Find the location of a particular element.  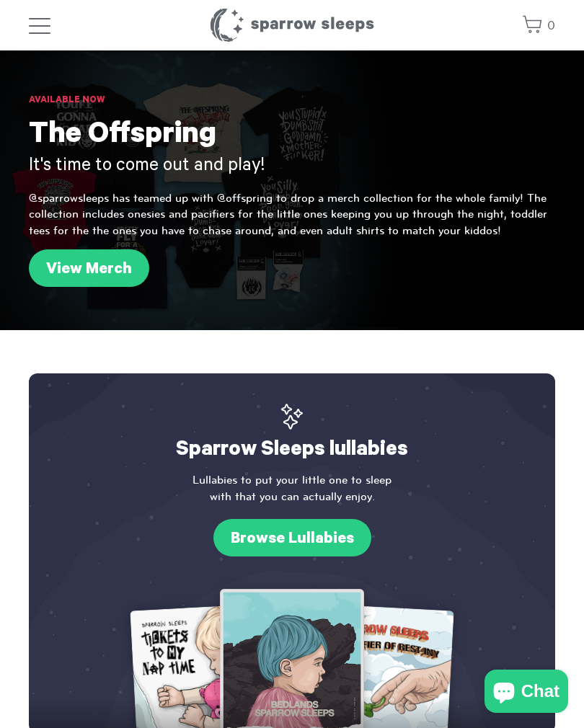

a: Browse Lullabies is located at coordinates (292, 537).